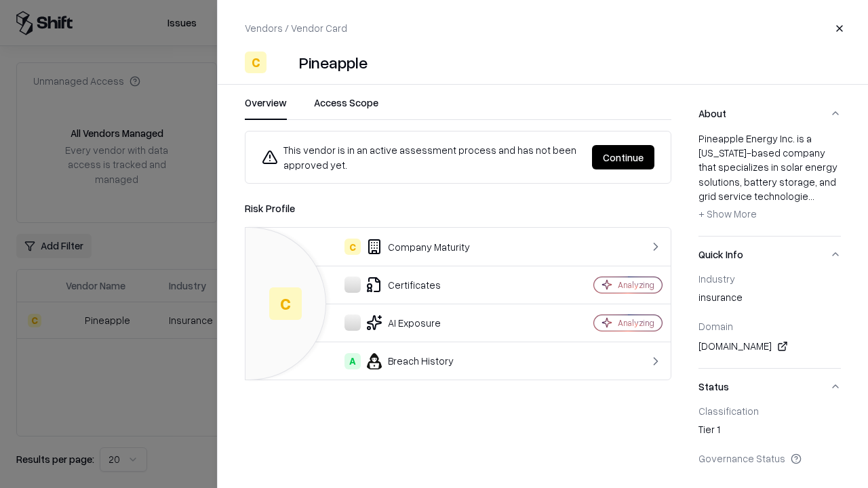  I want to click on span: + Show More, so click(728, 214).